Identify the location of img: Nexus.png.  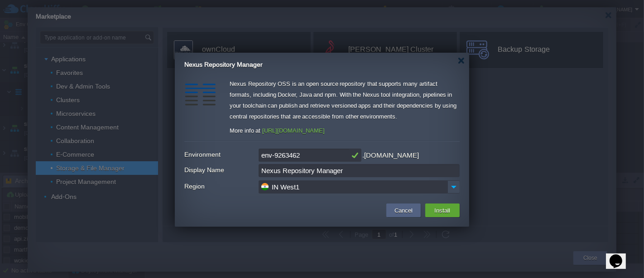
(200, 94).